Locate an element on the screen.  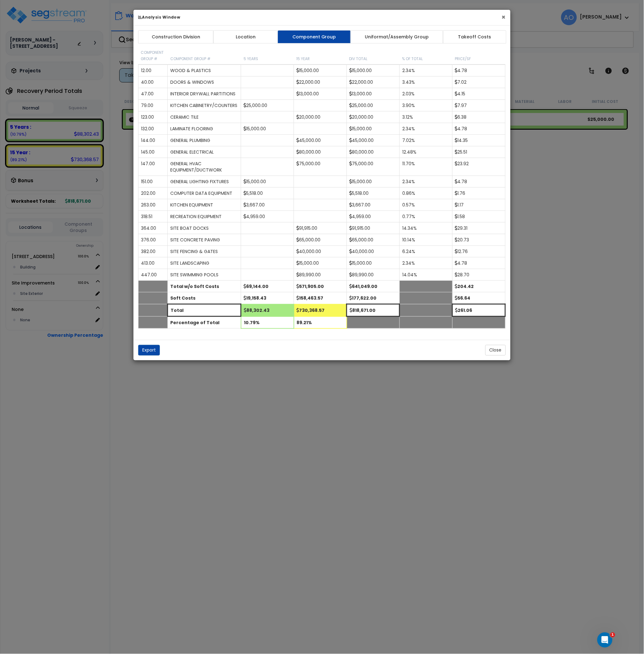
td: GENERAL LIGHTING FIXTURES is located at coordinates (205, 181).